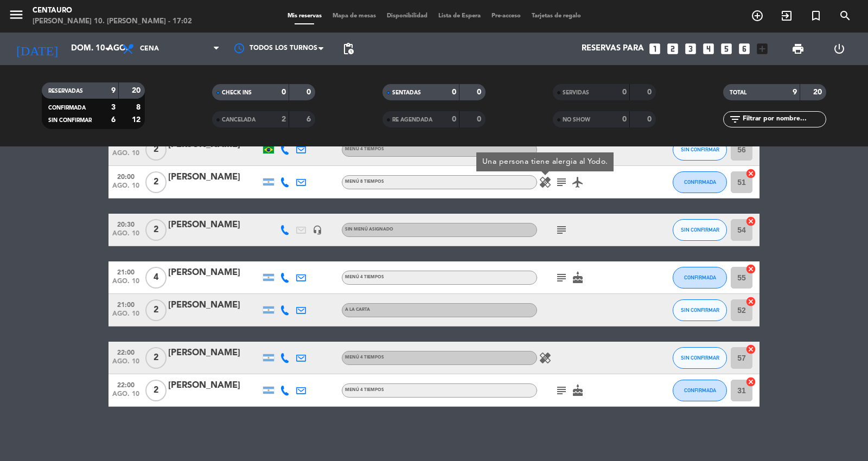 The width and height of the screenshot is (868, 461). I want to click on div: Centauro, so click(112, 11).